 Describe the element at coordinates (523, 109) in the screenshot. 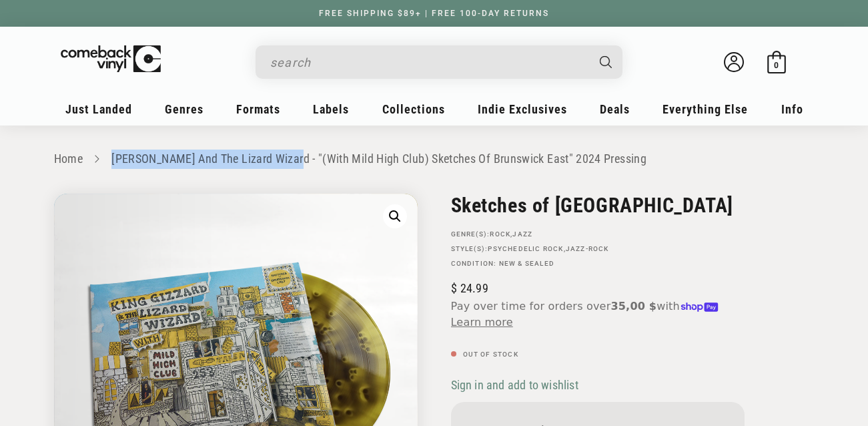

I see `span: Indie Exclusives` at that location.